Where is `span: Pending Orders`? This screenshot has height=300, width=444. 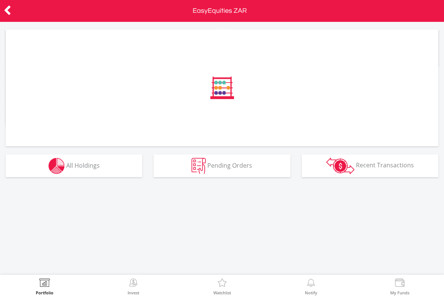
span: Pending Orders is located at coordinates (230, 165).